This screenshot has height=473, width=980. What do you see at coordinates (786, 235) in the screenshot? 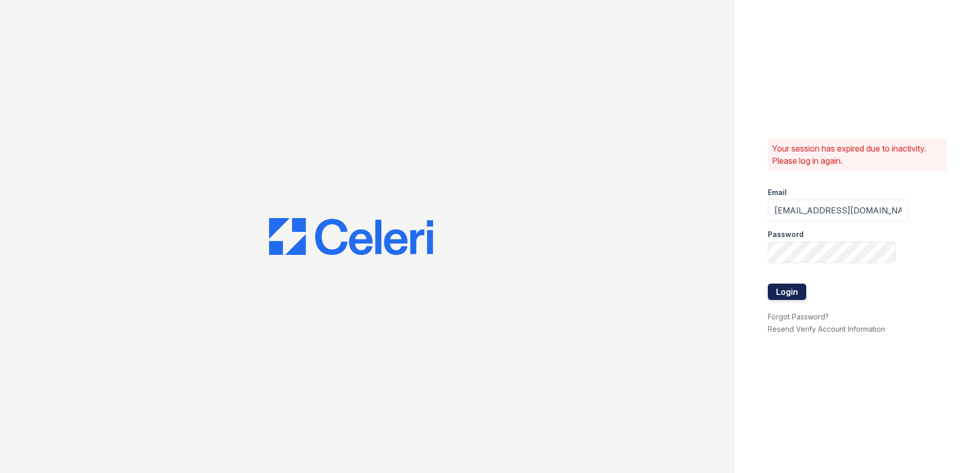
I see `label: Password` at bounding box center [786, 235].